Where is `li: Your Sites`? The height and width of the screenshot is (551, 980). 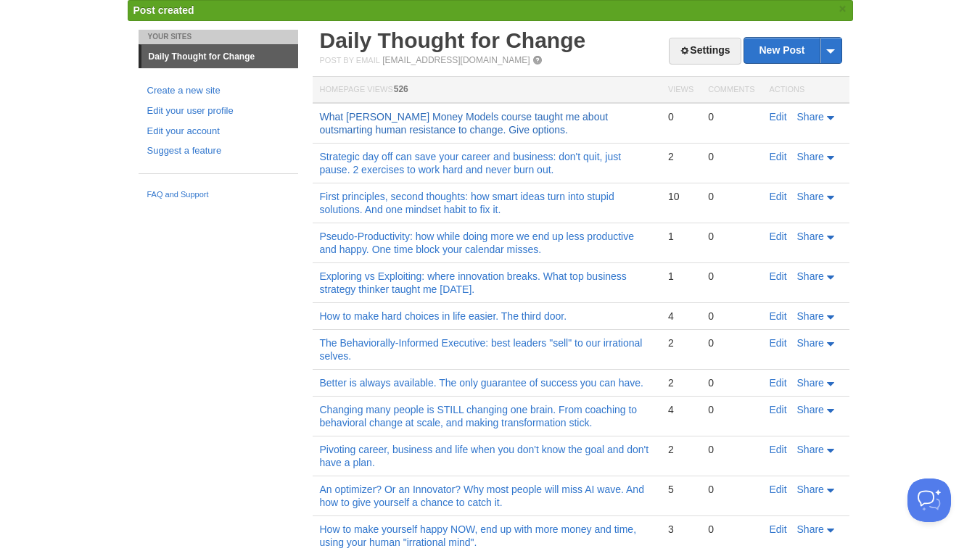 li: Your Sites is located at coordinates (218, 37).